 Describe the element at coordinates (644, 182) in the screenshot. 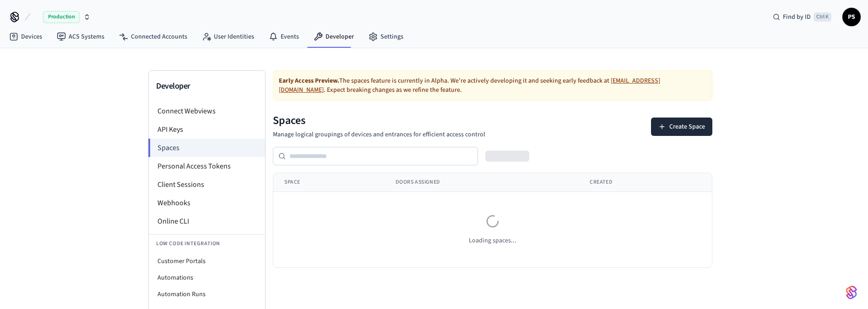

I see `th: Created` at that location.